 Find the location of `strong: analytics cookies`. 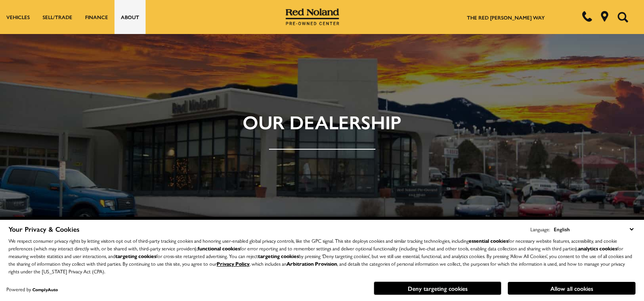

strong: analytics cookies is located at coordinates (598, 248).